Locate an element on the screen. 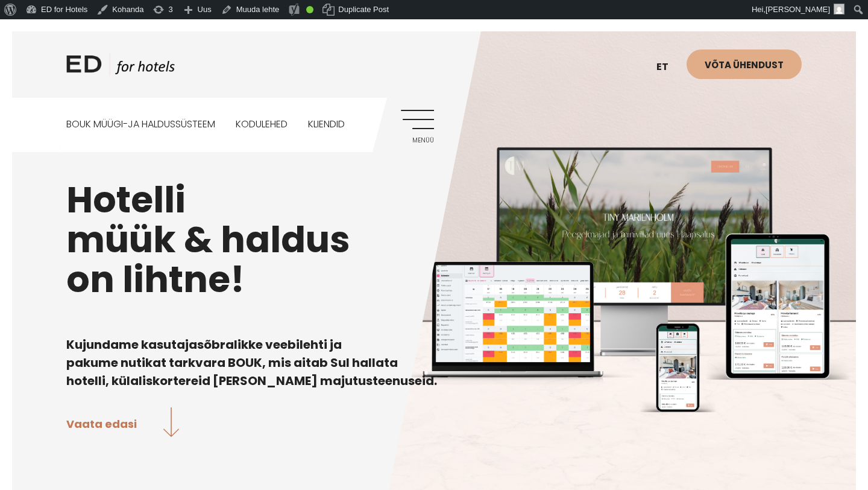  a: Menüü is located at coordinates (417, 126).